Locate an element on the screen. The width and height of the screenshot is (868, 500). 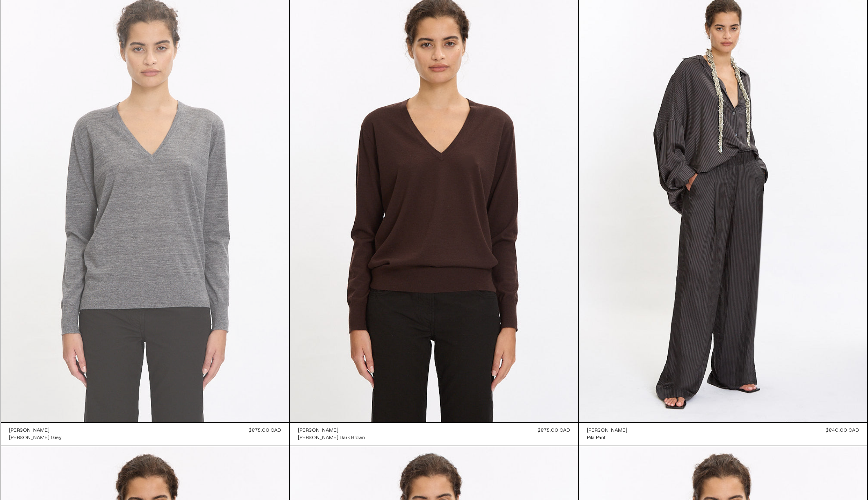
a: Pila Pant is located at coordinates (607, 438).